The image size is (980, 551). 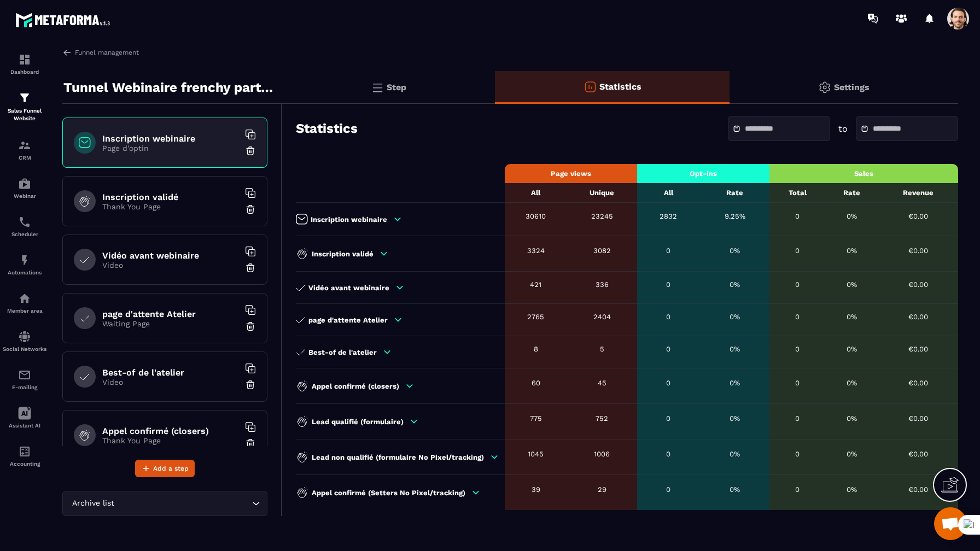 I want to click on th: Rate, so click(x=735, y=193).